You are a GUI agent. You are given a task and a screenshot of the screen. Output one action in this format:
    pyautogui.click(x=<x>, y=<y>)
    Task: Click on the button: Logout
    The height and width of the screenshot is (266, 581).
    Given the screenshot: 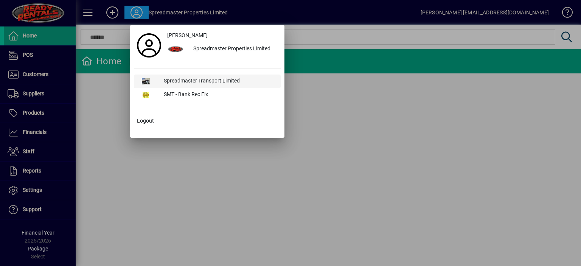 What is the action you would take?
    pyautogui.click(x=207, y=121)
    